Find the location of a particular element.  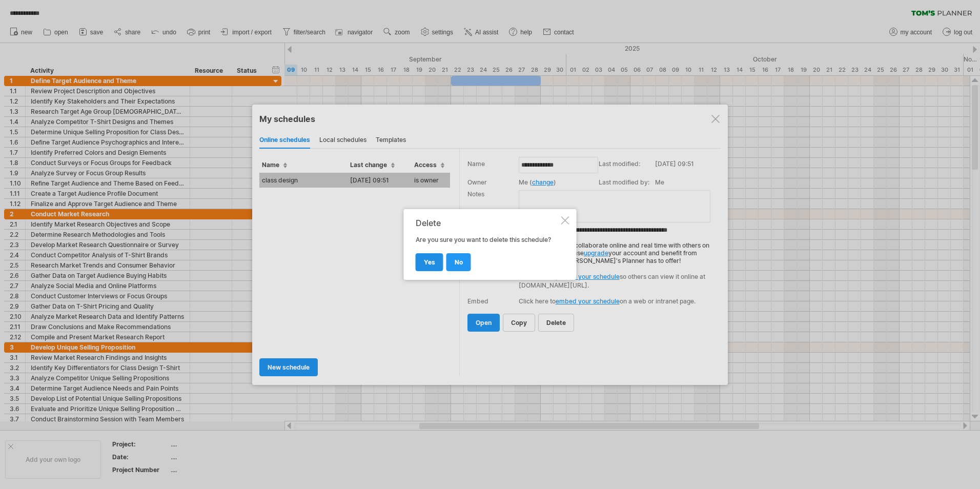

div: Are you sure you want to delete this schedule? is located at coordinates (487, 244).